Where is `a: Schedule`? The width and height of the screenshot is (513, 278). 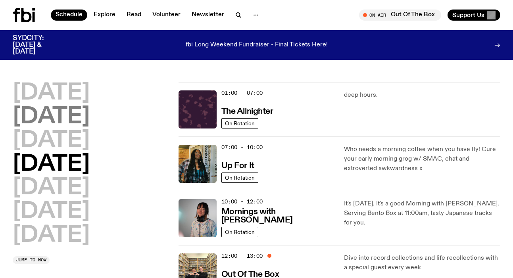
a: Schedule is located at coordinates (69, 15).